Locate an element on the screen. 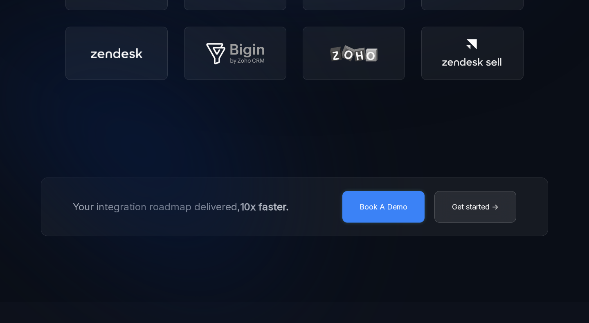  img: Zendesk CRM is located at coordinates (117, 53).